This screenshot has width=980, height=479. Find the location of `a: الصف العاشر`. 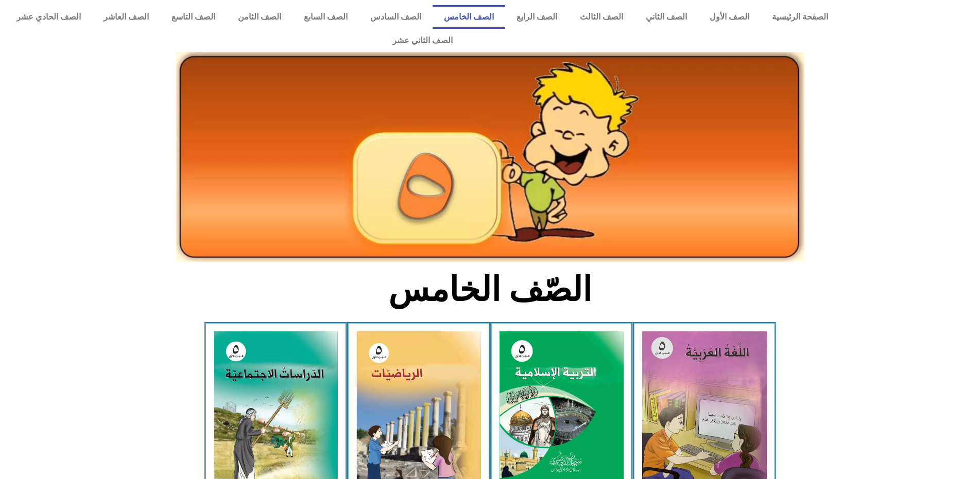

a: الصف العاشر is located at coordinates (126, 17).